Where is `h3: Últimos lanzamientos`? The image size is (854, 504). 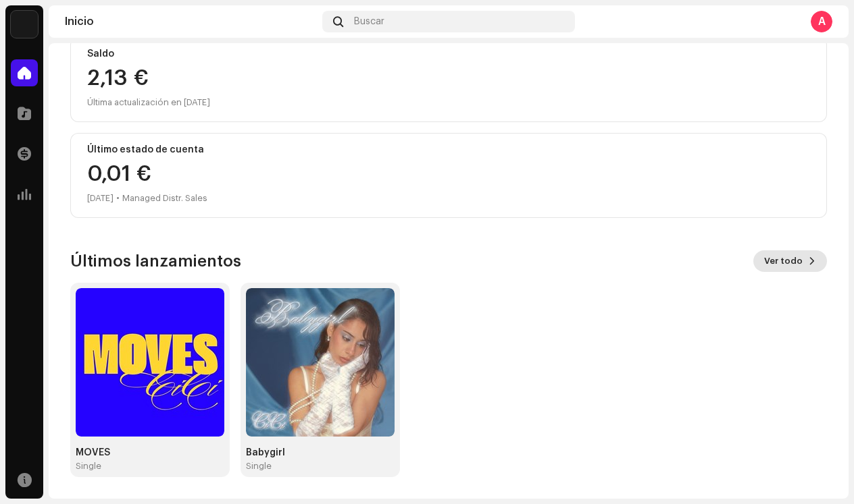
h3: Últimos lanzamientos is located at coordinates (156, 261).